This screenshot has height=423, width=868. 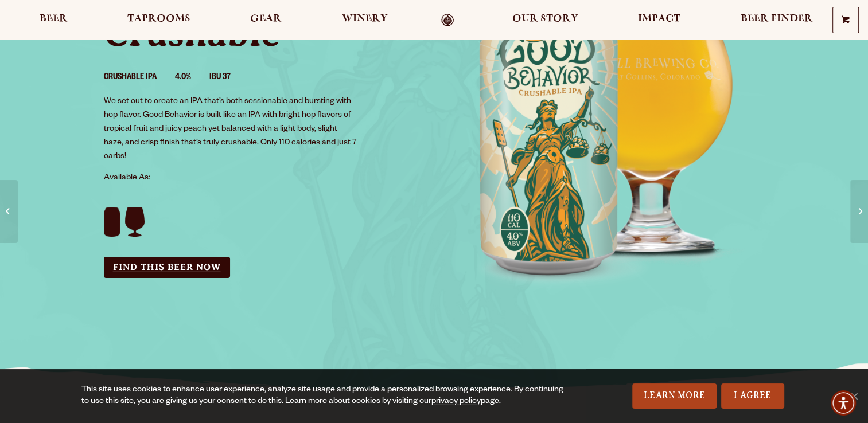 I want to click on a: privacy policy, so click(x=456, y=402).